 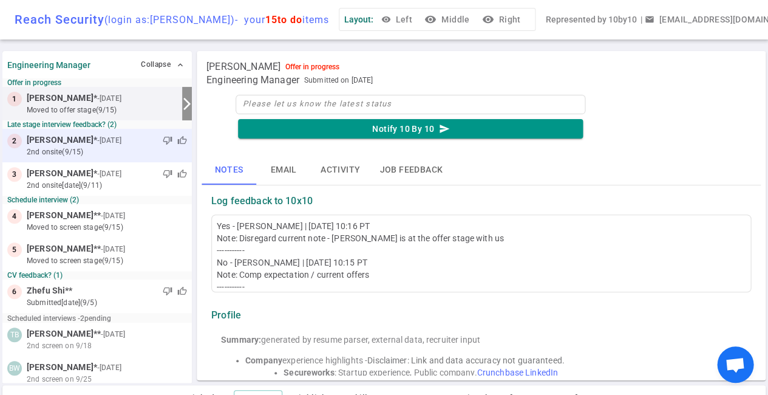 I want to click on span: 2nd screen on 9/25, so click(x=59, y=379).